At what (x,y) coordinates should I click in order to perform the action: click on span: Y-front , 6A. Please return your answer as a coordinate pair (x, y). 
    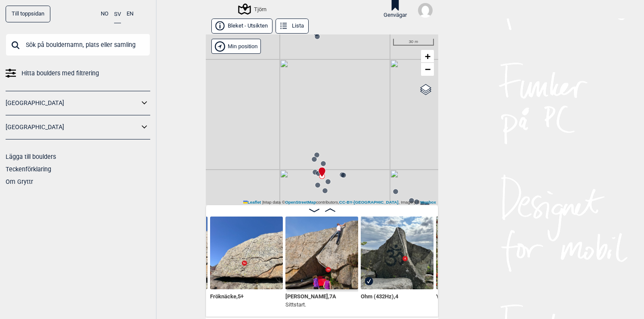
    Looking at the image, I should click on (448, 296).